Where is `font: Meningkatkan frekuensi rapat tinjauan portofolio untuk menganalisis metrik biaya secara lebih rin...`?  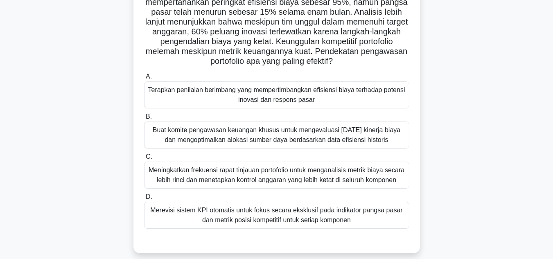 font: Meningkatkan frekuensi rapat tinjauan portofolio untuk menganalisis metrik biaya secara lebih rin... is located at coordinates (276, 175).